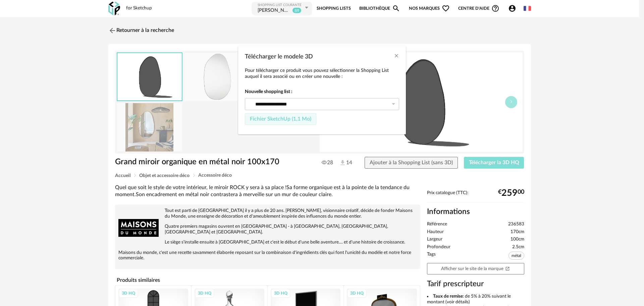 This screenshot has width=644, height=306. Describe the element at coordinates (281, 119) in the screenshot. I see `span: Fichier SketchUp (1,1 Mo)` at that location.